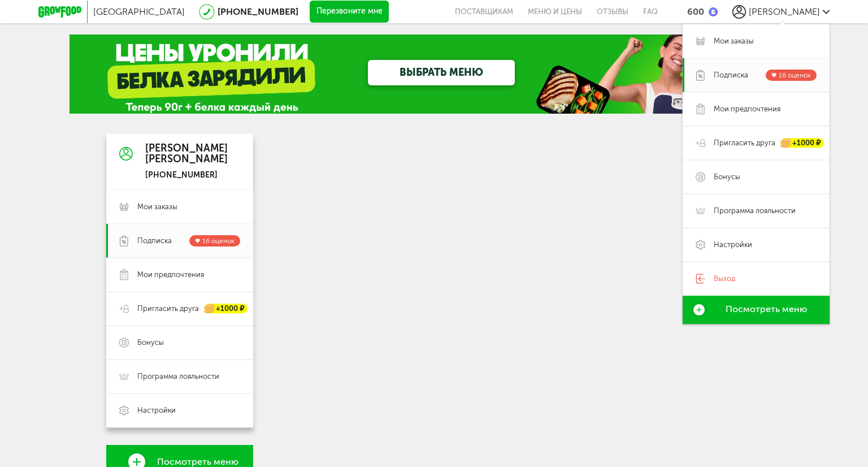 This screenshot has width=868, height=467. I want to click on button: Перезвоните мне, so click(350, 12).